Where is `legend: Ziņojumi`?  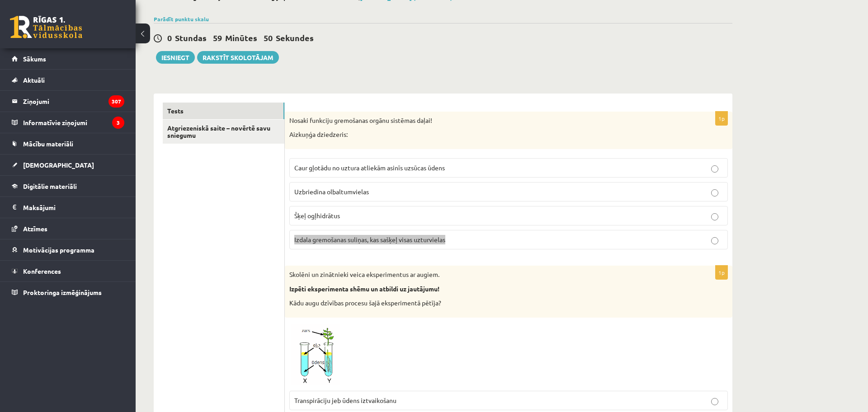
legend: Ziņojumi is located at coordinates (74, 101).